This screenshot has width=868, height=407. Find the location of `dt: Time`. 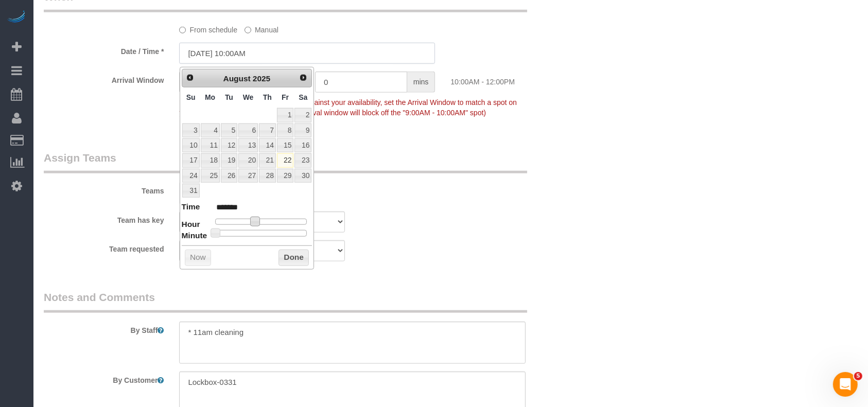

dt: Time is located at coordinates (191, 207).